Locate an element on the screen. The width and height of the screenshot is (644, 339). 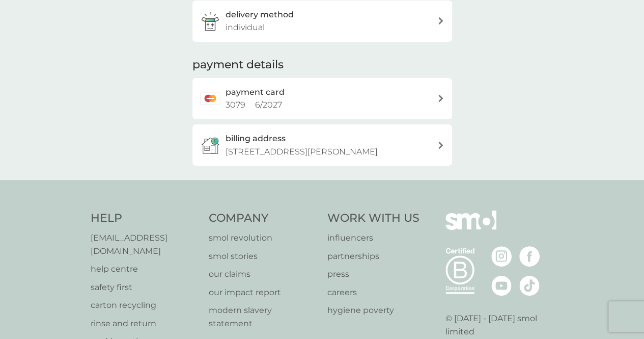
p: partnerships is located at coordinates (373, 256).